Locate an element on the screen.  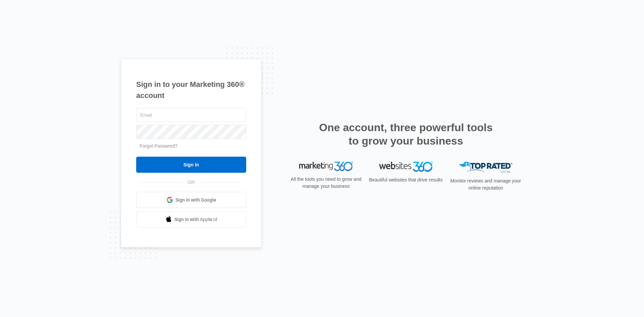
span: Sign in with Google is located at coordinates (196, 200).